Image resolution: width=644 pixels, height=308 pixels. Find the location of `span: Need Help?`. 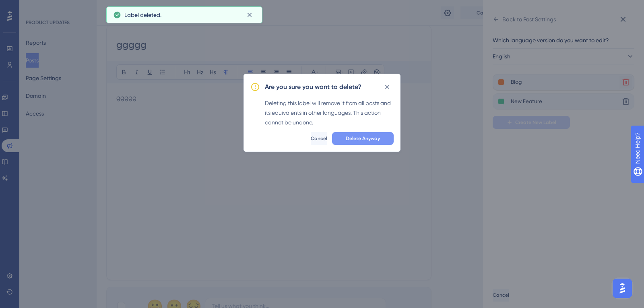

span: Need Help? is located at coordinates (35, 7).